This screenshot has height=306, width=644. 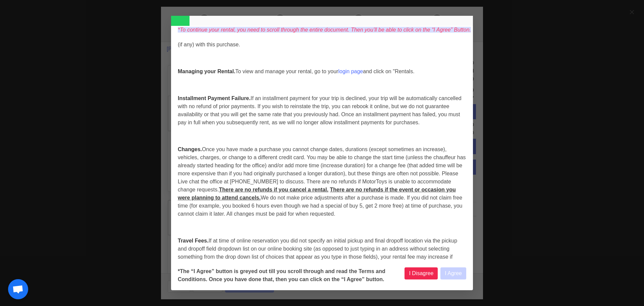 What do you see at coordinates (453, 273) in the screenshot?
I see `button: I Agree` at bounding box center [453, 273].